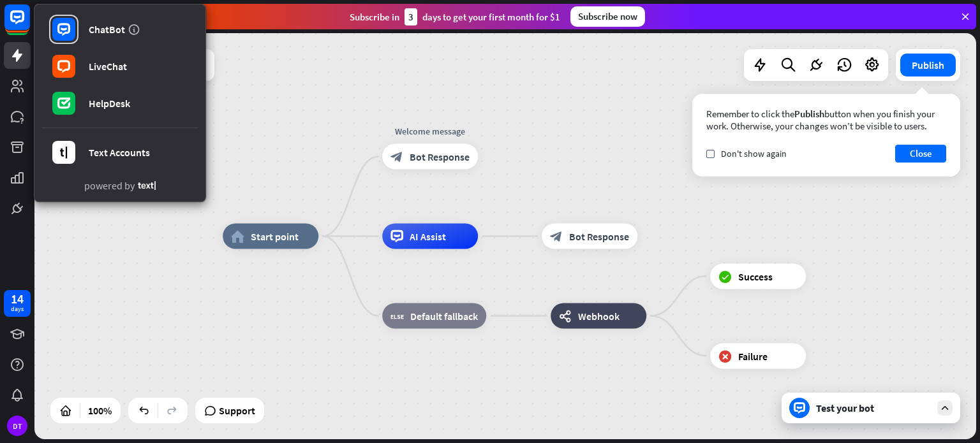 The width and height of the screenshot is (980, 443). Describe the element at coordinates (566, 316) in the screenshot. I see `i: webhooks` at that location.